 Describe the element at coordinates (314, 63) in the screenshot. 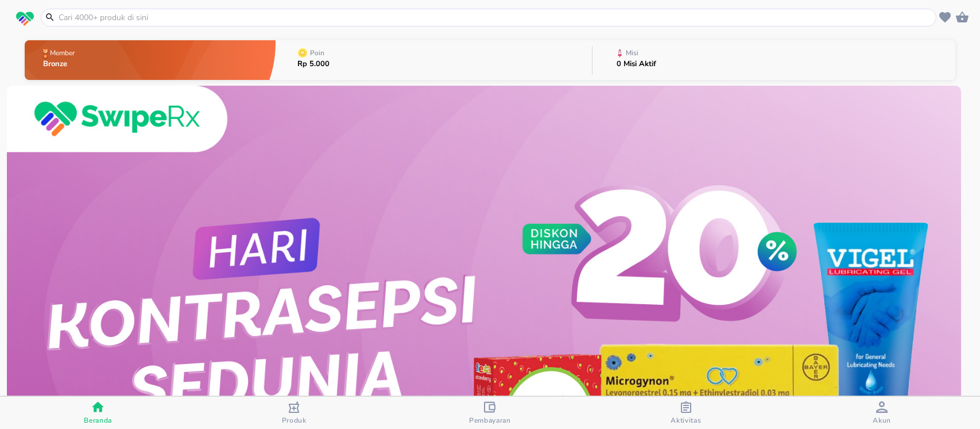

I see `p: Rp 5.000` at that location.